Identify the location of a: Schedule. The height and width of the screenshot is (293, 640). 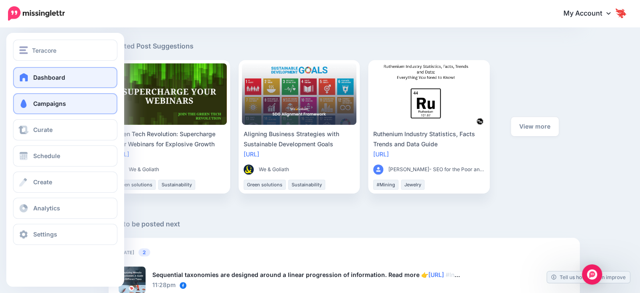
(65, 156).